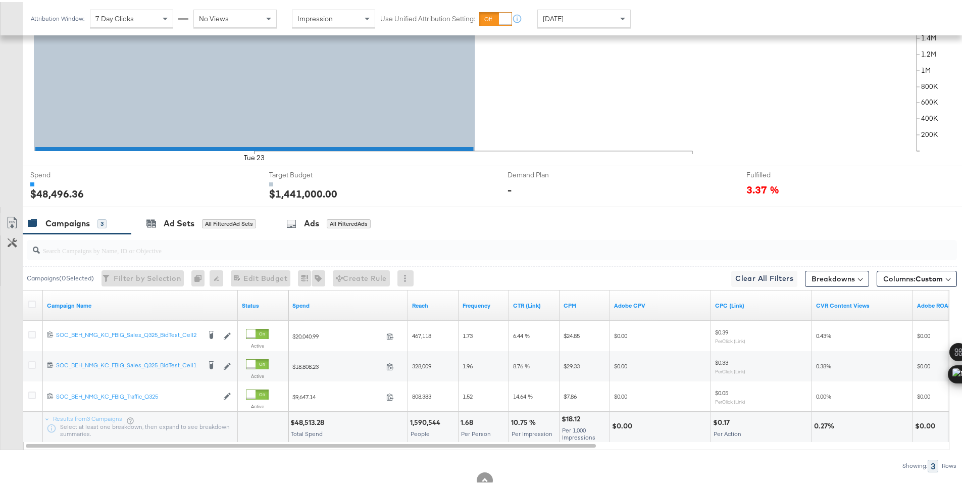  Describe the element at coordinates (315, 17) in the screenshot. I see `span: Impression` at that location.